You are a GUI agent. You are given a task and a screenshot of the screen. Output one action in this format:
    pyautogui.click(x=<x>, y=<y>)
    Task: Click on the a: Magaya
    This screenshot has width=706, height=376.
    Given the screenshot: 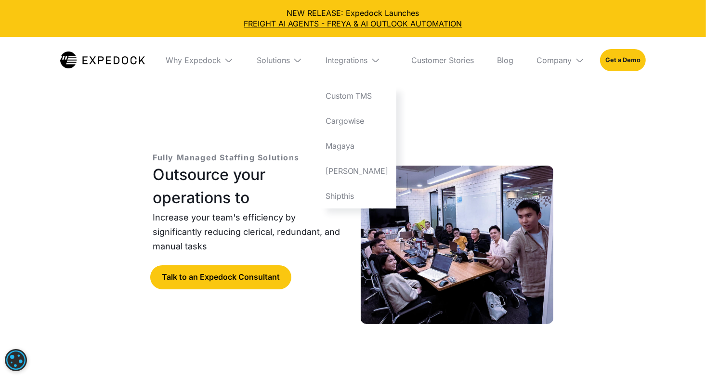 What is the action you would take?
    pyautogui.click(x=357, y=146)
    